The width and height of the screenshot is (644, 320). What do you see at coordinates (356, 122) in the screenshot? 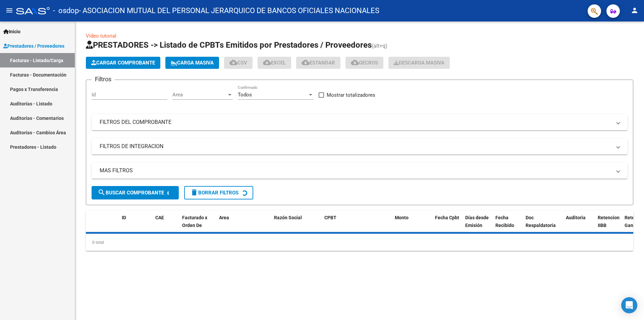
I see `mat-panel-title: FILTROS DEL COMPROBANTE` at bounding box center [356, 122].